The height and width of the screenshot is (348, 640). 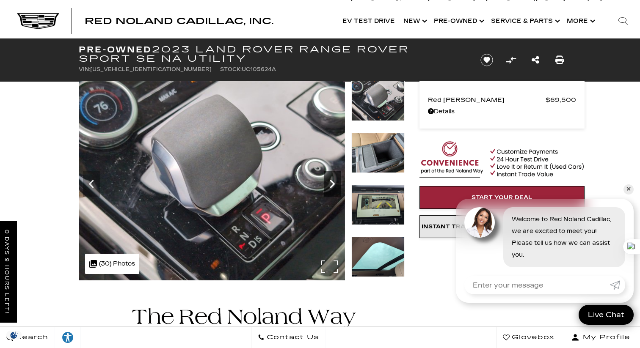 What do you see at coordinates (529, 338) in the screenshot?
I see `a: Glovebox` at bounding box center [529, 338].